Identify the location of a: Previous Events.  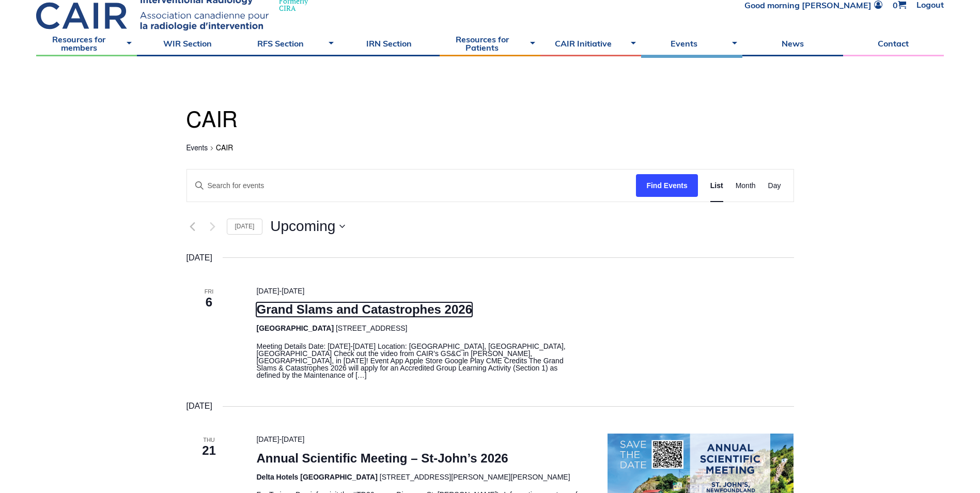
(193, 227).